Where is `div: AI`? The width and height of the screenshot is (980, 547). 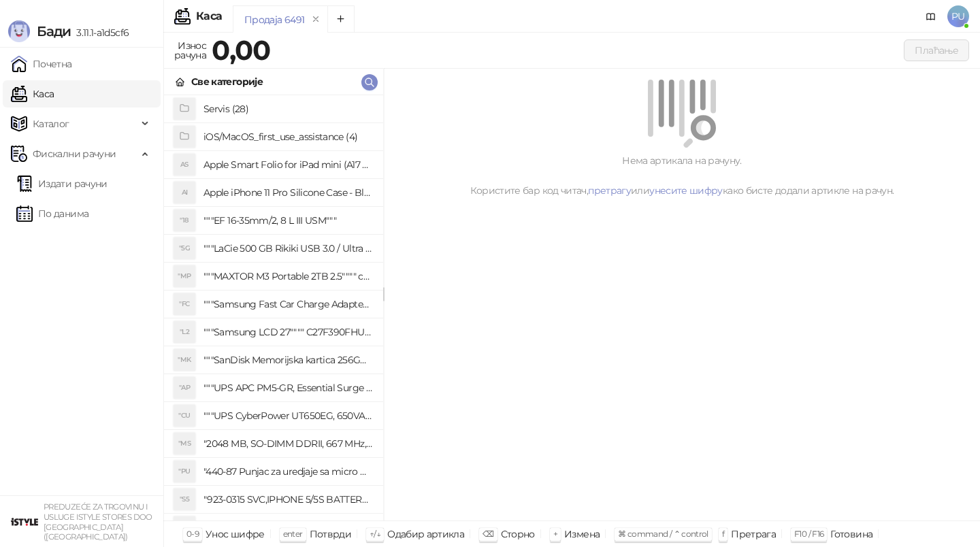
div: AI is located at coordinates (185, 193).